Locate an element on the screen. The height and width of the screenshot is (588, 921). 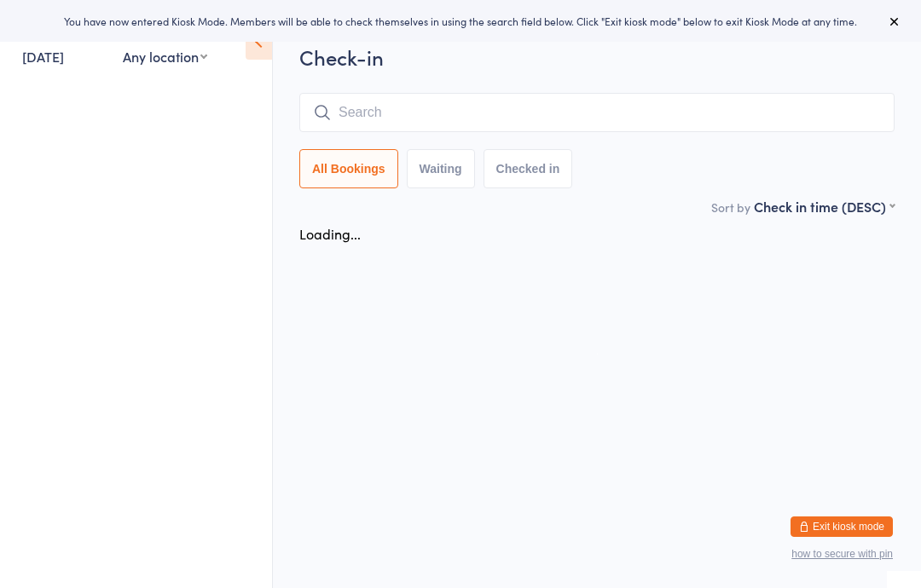
button: Exit kiosk mode is located at coordinates (842, 527).